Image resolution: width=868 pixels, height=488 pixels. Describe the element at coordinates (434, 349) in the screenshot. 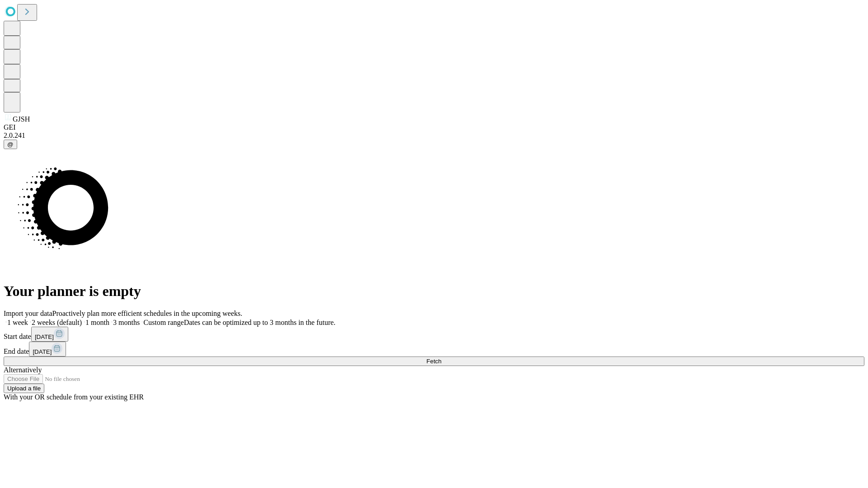

I see `div: End date` at that location.